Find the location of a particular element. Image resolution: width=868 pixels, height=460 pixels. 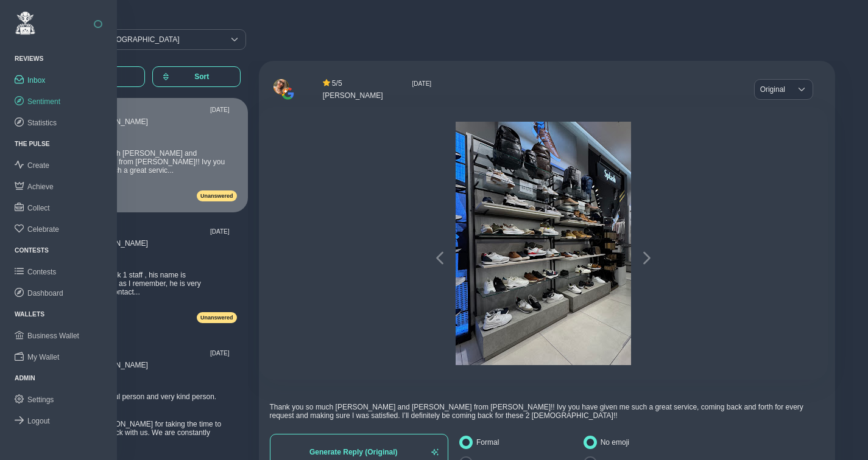

img: Image is located at coordinates (543, 244).